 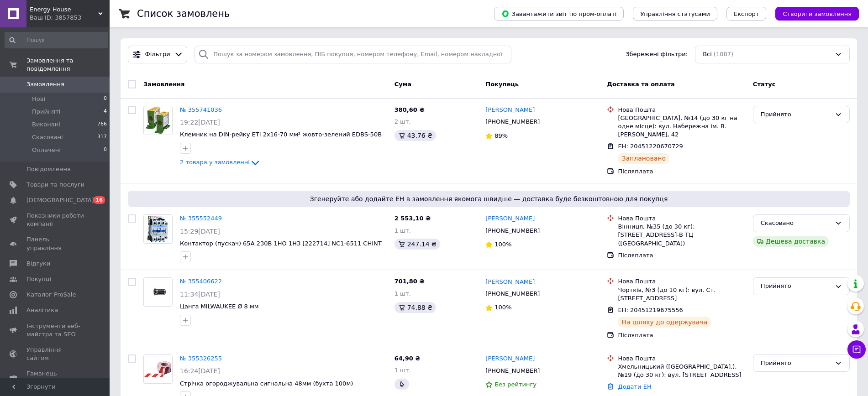 What do you see at coordinates (183, 14) in the screenshot?
I see `h1: Список замовлень` at bounding box center [183, 14].